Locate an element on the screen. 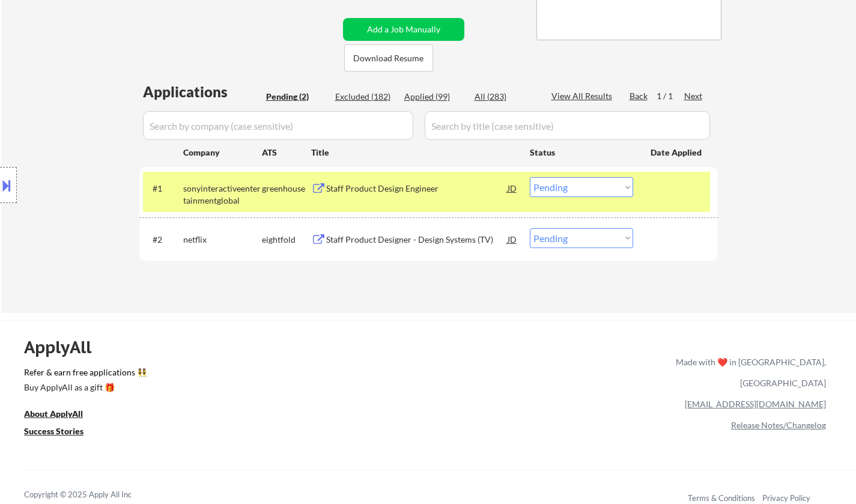 This screenshot has width=856, height=504. div: Applied (99) is located at coordinates (435, 97).